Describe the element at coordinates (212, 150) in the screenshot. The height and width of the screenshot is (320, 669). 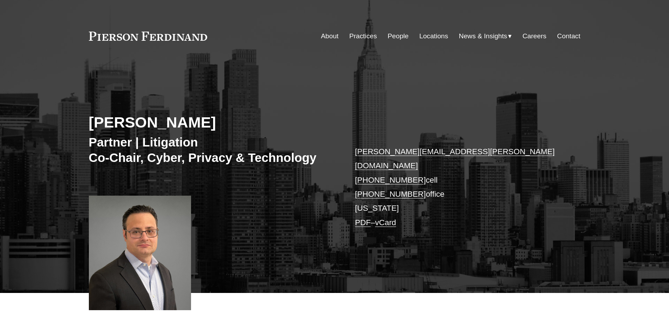
I see `h3: Partner | Litigation Co-Chair, Cyber, Privacy & Technology` at that location.